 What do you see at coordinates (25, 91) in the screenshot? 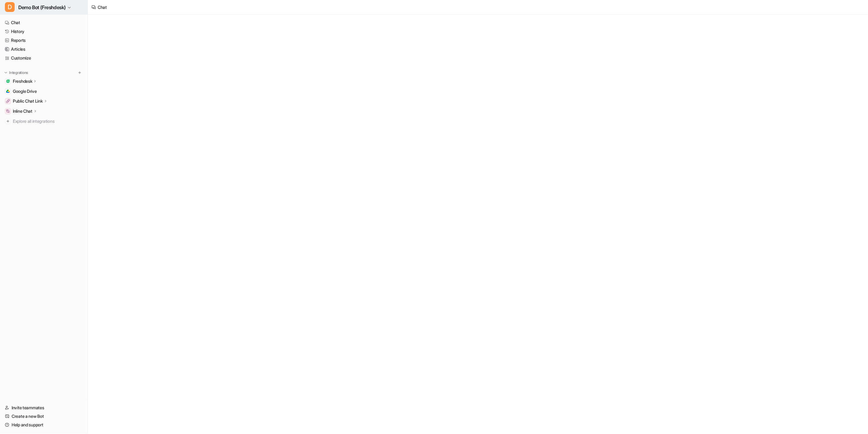
I see `span: Google Drive` at bounding box center [25, 91].